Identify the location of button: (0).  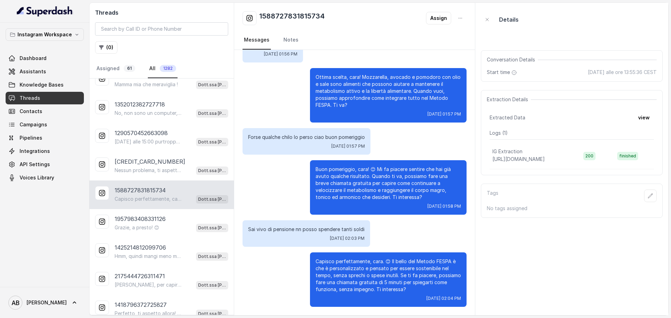
(106, 48).